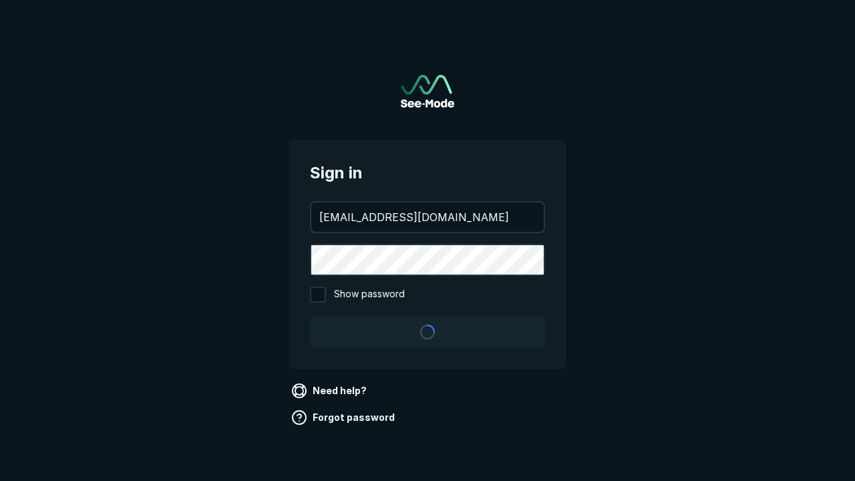 The height and width of the screenshot is (481, 855). I want to click on a: Need help?, so click(330, 391).